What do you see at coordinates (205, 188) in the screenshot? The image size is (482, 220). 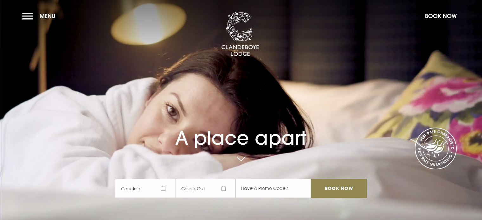 I see `span: Check Out` at bounding box center [205, 188].